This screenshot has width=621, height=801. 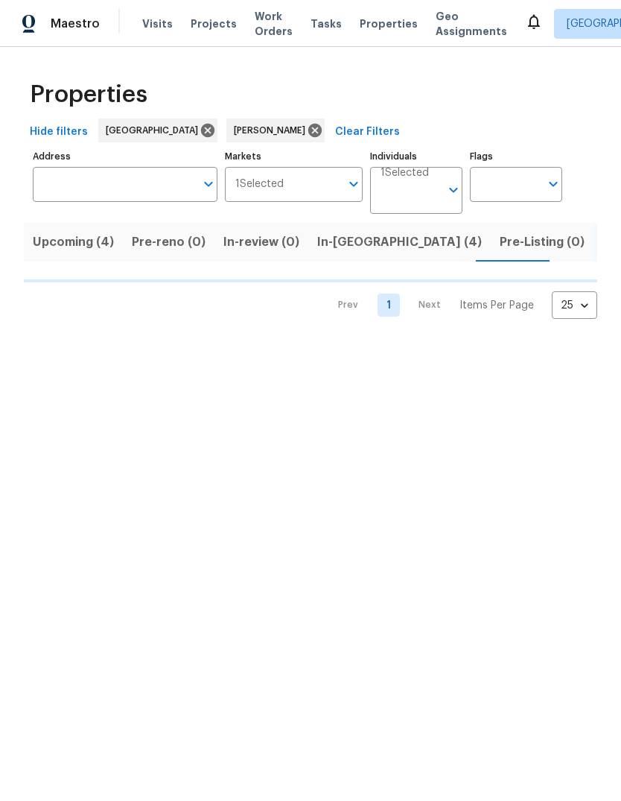 I want to click on span: In-review (0), so click(x=262, y=242).